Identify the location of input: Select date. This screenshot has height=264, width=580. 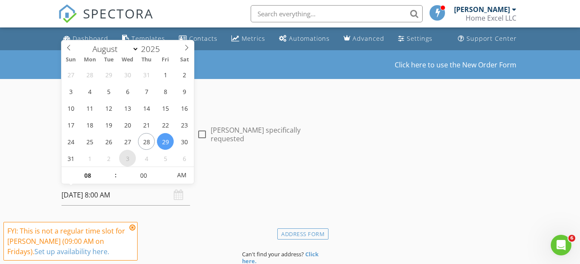
(126, 195).